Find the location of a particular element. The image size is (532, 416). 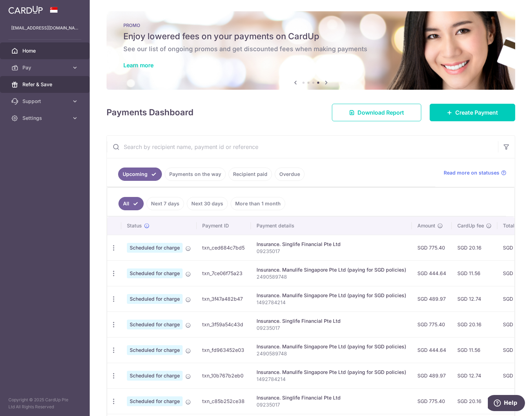

h5: Enjoy lowered fees on your payments on CardUp is located at coordinates (311, 37).